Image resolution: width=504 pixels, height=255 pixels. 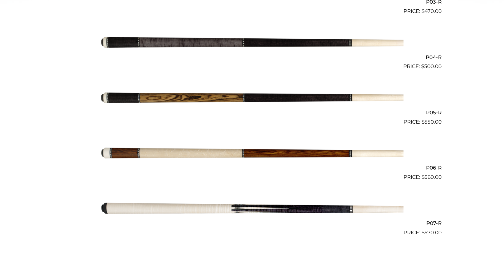 I want to click on img: P04-R, so click(x=252, y=43).